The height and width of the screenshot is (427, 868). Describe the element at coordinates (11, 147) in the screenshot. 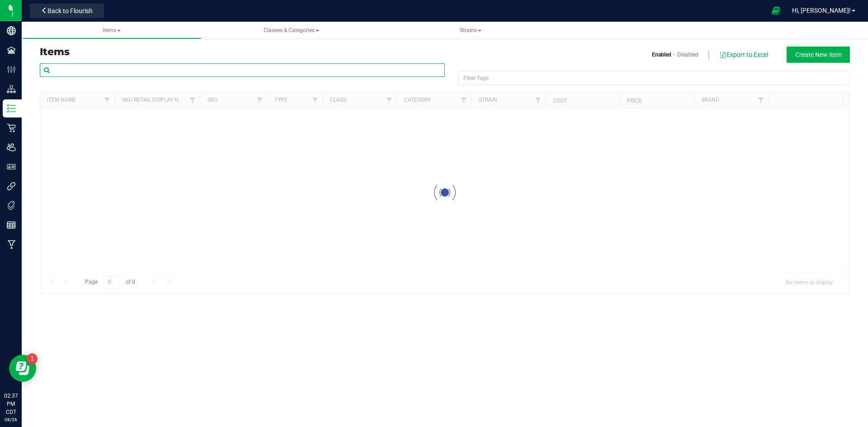

I see `inline-svg: Users` at that location.